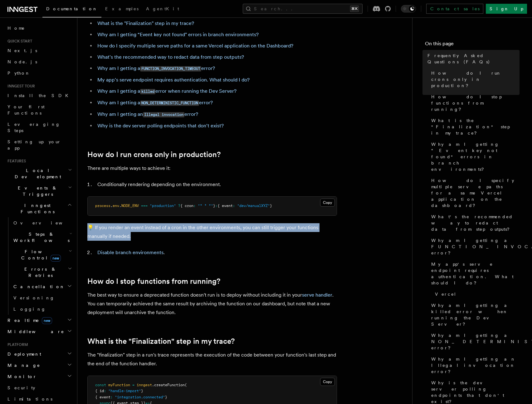  I want to click on span: Quick start, so click(18, 41).